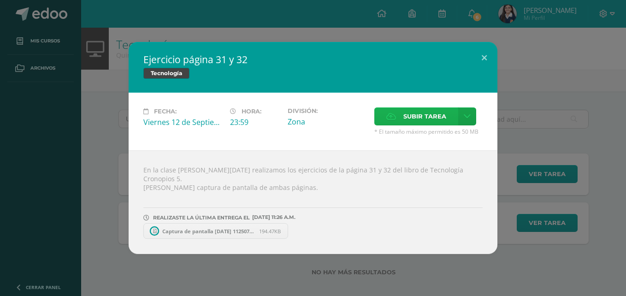  What do you see at coordinates (270, 231) in the screenshot?
I see `span: 194.47KB` at bounding box center [270, 231].